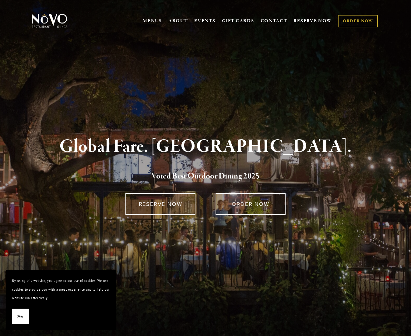 Image resolution: width=411 pixels, height=336 pixels. I want to click on a: EVENTS, so click(204, 21).